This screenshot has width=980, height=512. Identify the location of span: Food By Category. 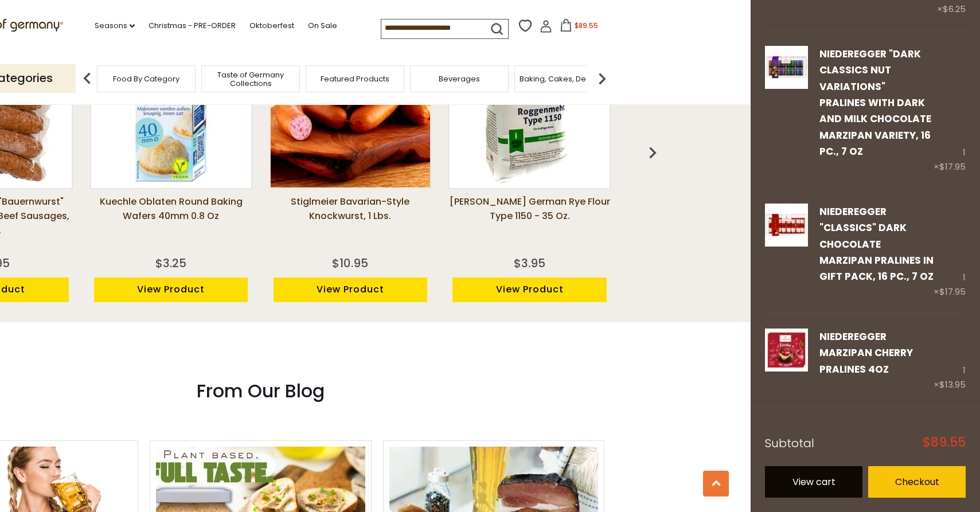
(146, 79).